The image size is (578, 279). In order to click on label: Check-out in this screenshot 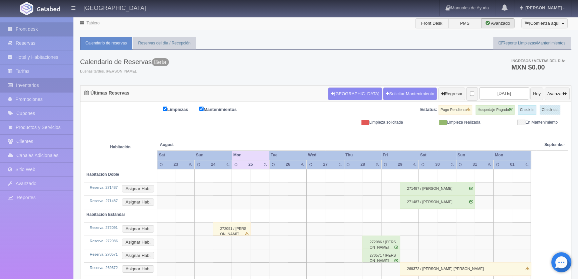, I will do `click(550, 110)`.